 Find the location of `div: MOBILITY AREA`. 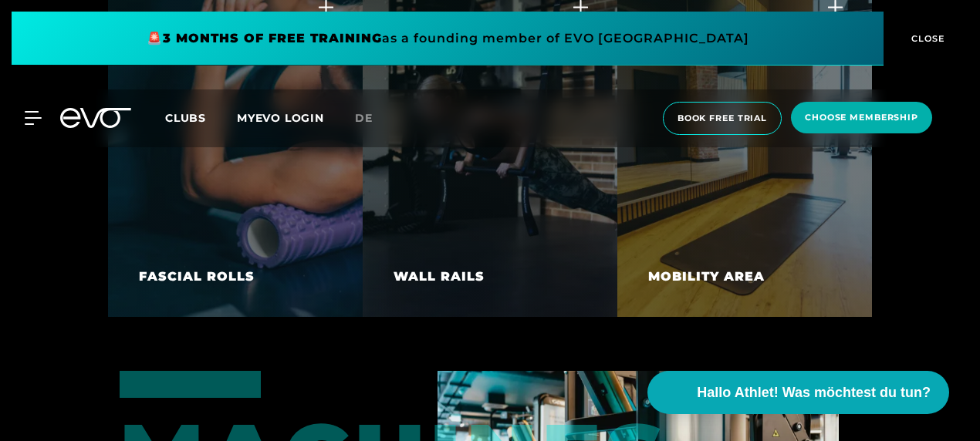

div: MOBILITY AREA is located at coordinates (706, 277).